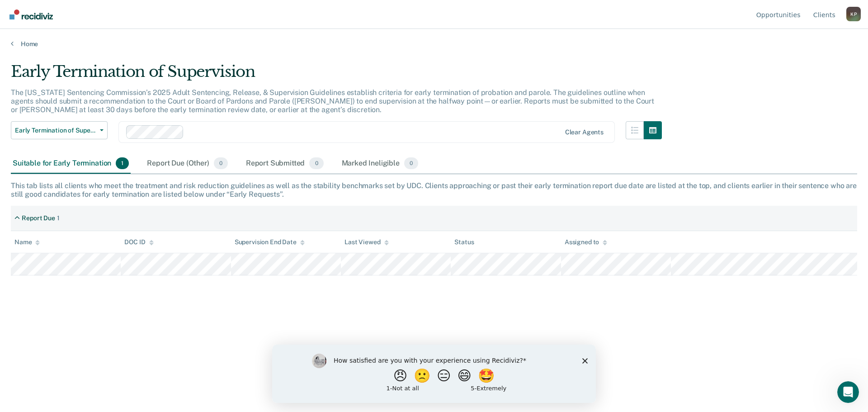 Image resolution: width=868 pixels, height=412 pixels. I want to click on div: Report Due (Other)0, so click(187, 164).